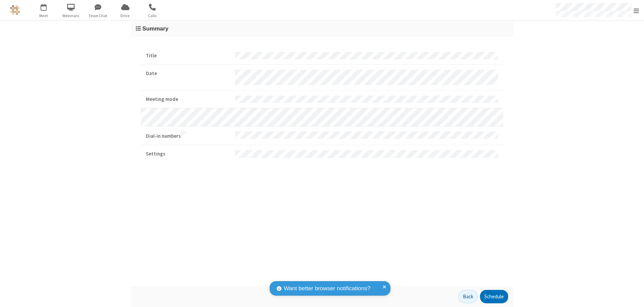  I want to click on img: QA Selenium DO NOT DELETE OR CHANGE, so click(15, 10).